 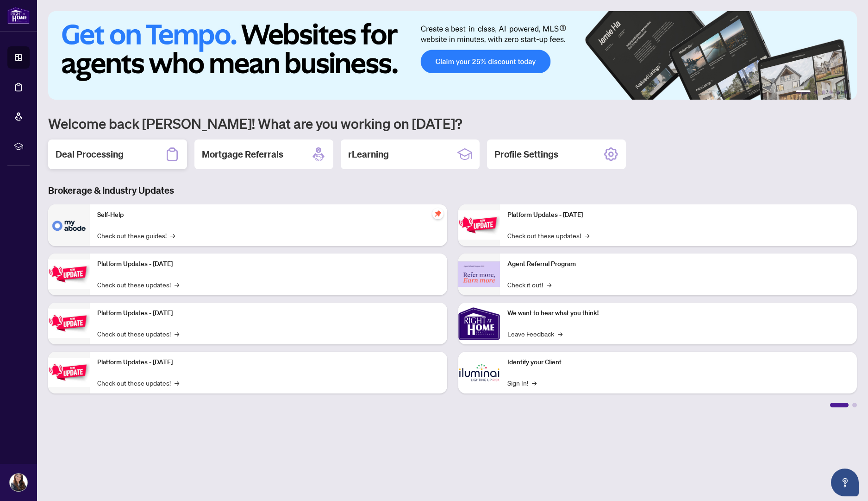 What do you see at coordinates (452, 191) in the screenshot?
I see `h3: Brokerage & Industry Updates` at bounding box center [452, 191].